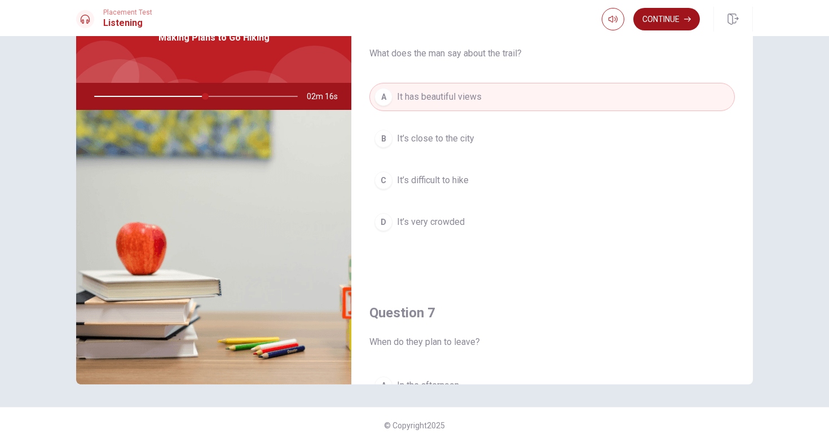 The width and height of the screenshot is (829, 443). What do you see at coordinates (552, 181) in the screenshot?
I see `button: CIt’s difficult to hike` at bounding box center [552, 181].